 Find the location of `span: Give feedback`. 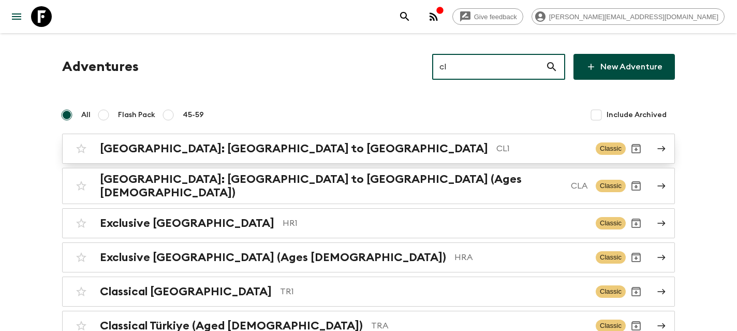

span: Give feedback is located at coordinates (495, 17).